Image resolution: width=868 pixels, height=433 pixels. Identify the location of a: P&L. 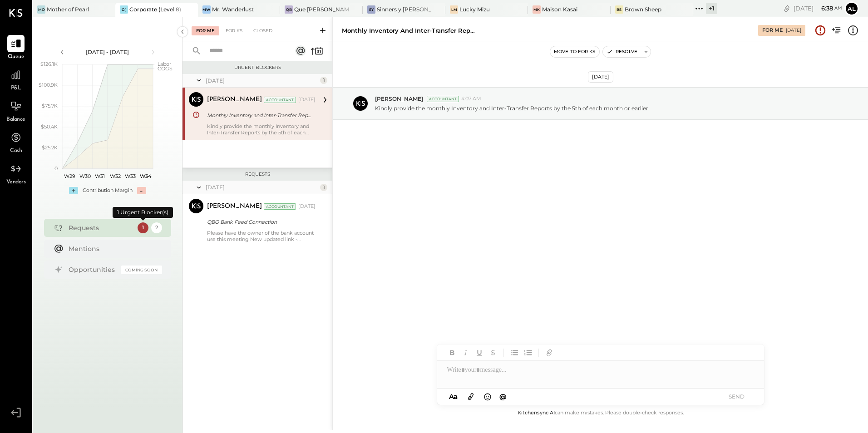
(16, 79).